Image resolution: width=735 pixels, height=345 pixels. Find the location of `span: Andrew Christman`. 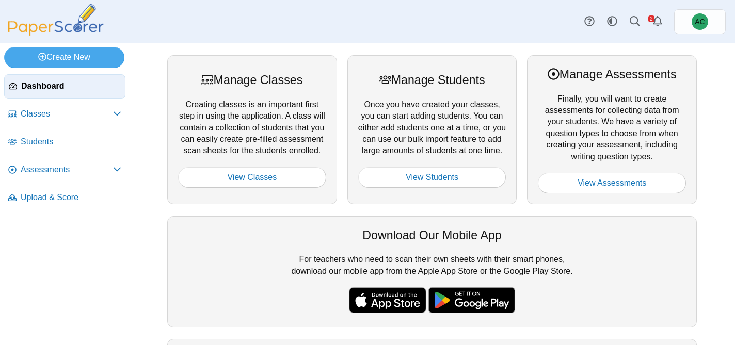

span: Andrew Christman is located at coordinates (700, 22).